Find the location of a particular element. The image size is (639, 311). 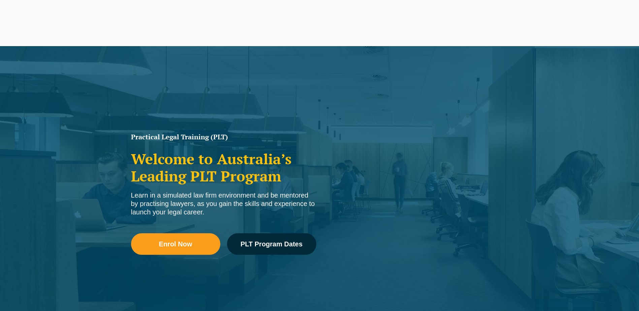

div: Learn in a simulated law firm environment and be mentored by practising lawyers, as you gain the ... is located at coordinates (224, 204).